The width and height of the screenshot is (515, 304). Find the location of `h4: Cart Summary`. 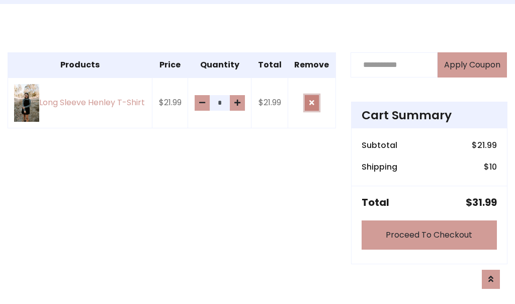

h4: Cart Summary is located at coordinates (429, 115).